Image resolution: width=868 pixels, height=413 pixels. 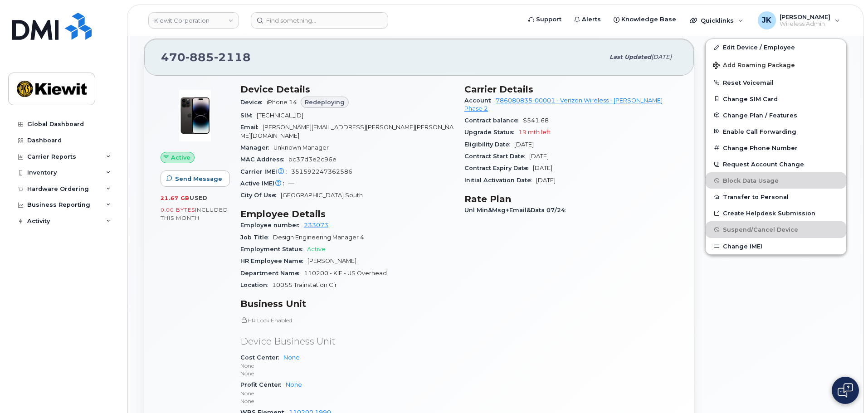 What do you see at coordinates (251, 127) in the screenshot?
I see `span: Email` at bounding box center [251, 127].